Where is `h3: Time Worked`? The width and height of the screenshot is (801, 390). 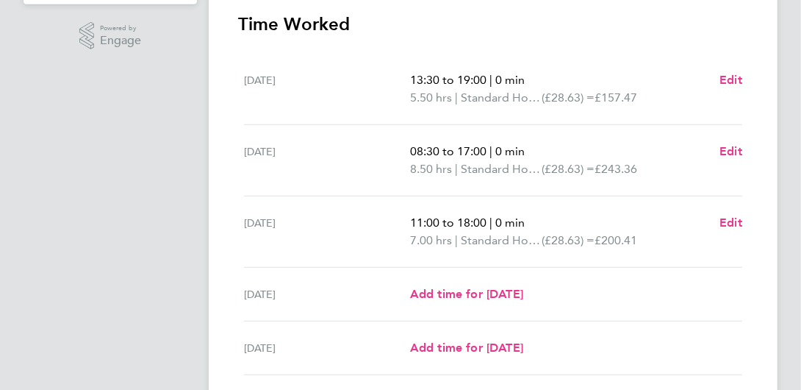
h3: Time Worked is located at coordinates (493, 24).